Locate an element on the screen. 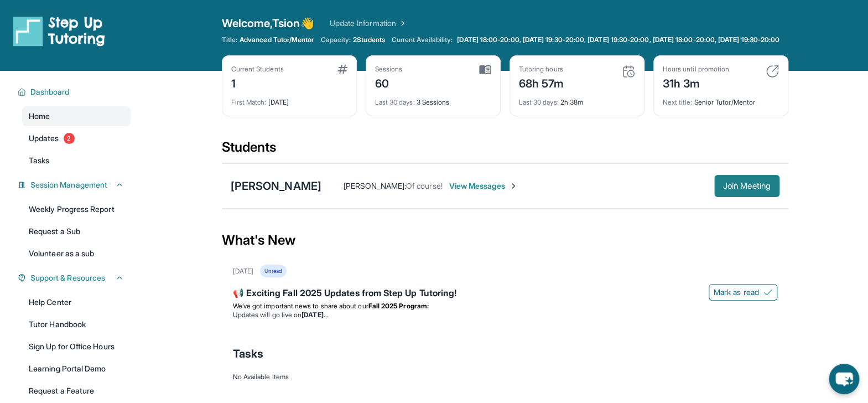  a: Request a Sub is located at coordinates (76, 231).